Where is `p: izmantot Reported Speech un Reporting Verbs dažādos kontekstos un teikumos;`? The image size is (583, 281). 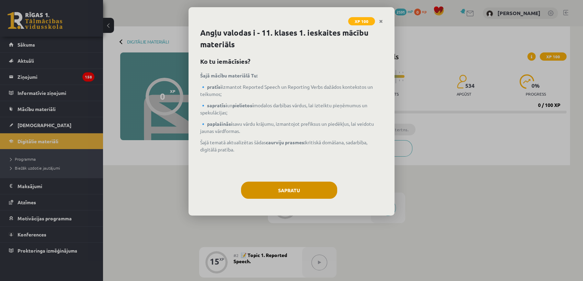
p: izmantot Reported Speech un Reporting Verbs dažādos kontekstos un teikumos; is located at coordinates (291, 91).